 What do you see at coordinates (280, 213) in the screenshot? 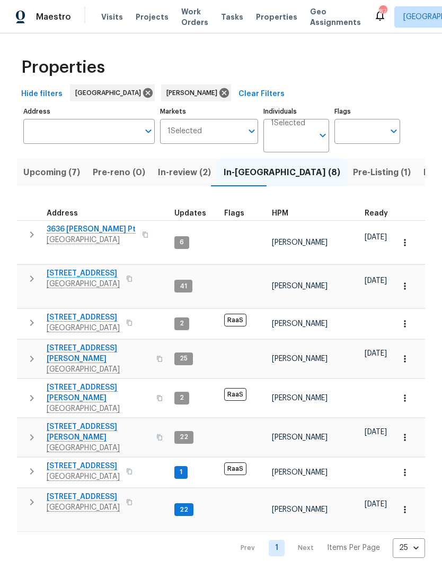
I see `span: HPM` at bounding box center [280, 213].